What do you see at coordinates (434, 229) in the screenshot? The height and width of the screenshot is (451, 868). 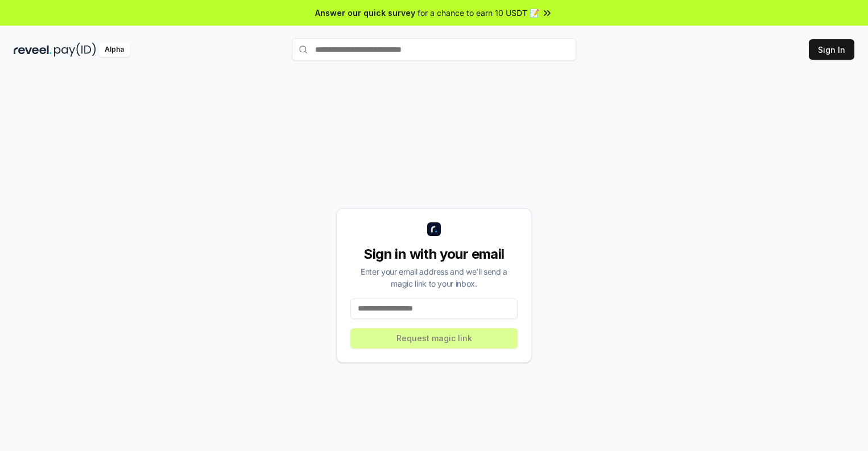 I see `img: logo_small` at bounding box center [434, 229].